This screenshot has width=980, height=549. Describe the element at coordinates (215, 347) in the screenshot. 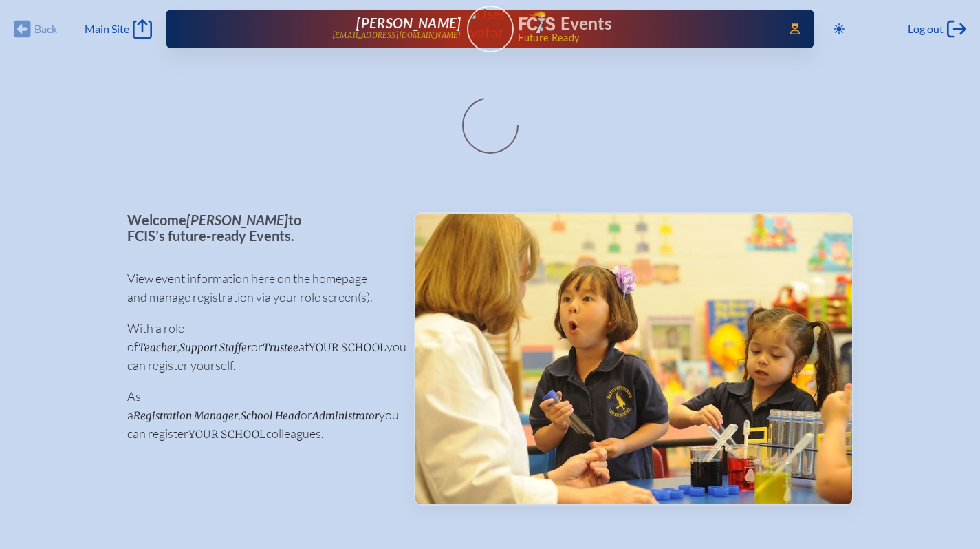

I see `span: Support Staffer` at that location.